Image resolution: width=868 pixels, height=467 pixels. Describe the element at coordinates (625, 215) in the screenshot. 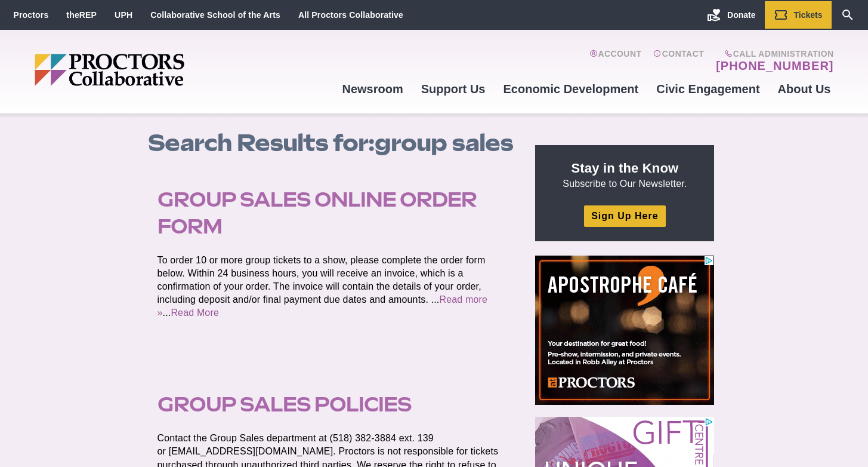

I see `a: Sign Up Here` at that location.